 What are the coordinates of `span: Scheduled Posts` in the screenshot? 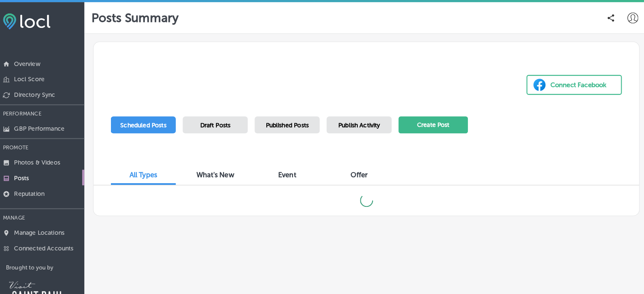 It's located at (151, 122).